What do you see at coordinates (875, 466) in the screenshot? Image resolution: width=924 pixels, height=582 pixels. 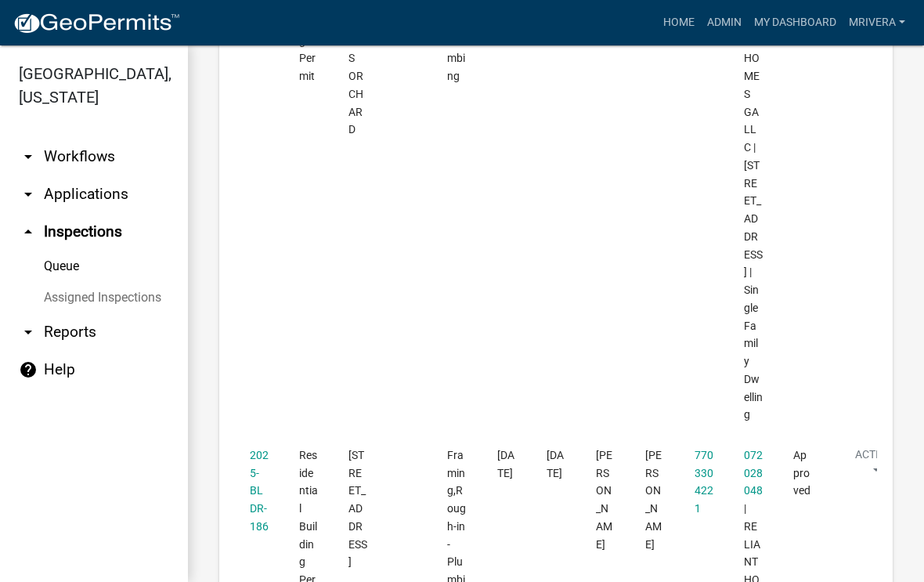 I see `button: Action` at bounding box center [875, 466].